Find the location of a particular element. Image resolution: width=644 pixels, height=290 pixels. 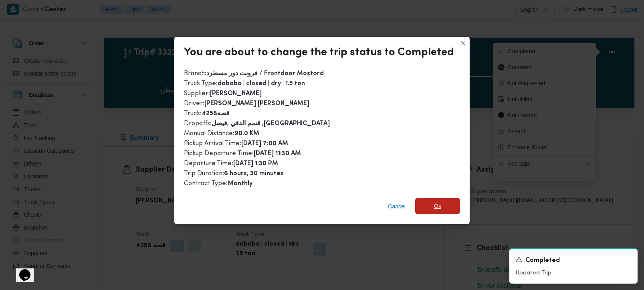

b: فرونت دور مسطرد / Frontdoor Mostord is located at coordinates (265, 74).